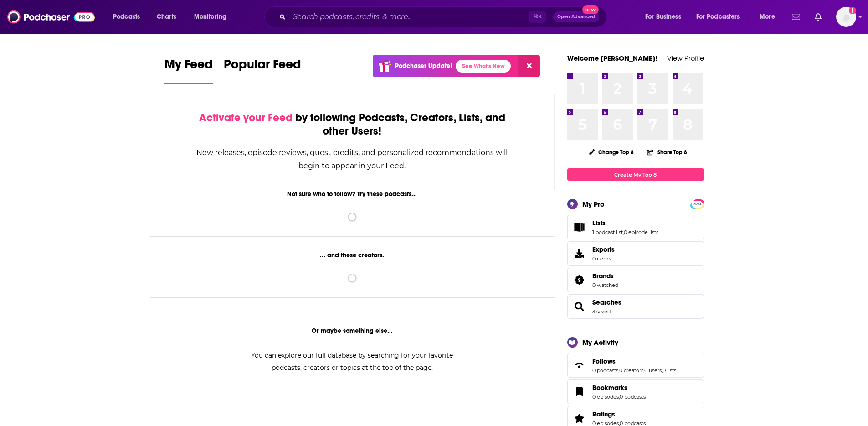 This screenshot has height=426, width=868. Describe the element at coordinates (51, 17) in the screenshot. I see `img: Podchaser - Follow, Share and Rate Podcasts` at that location.